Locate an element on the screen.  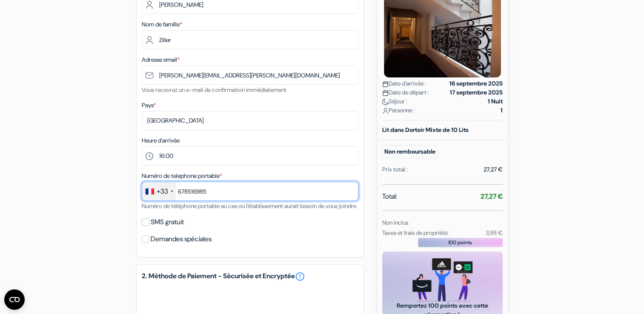
div: Prix total : is located at coordinates (395, 169).